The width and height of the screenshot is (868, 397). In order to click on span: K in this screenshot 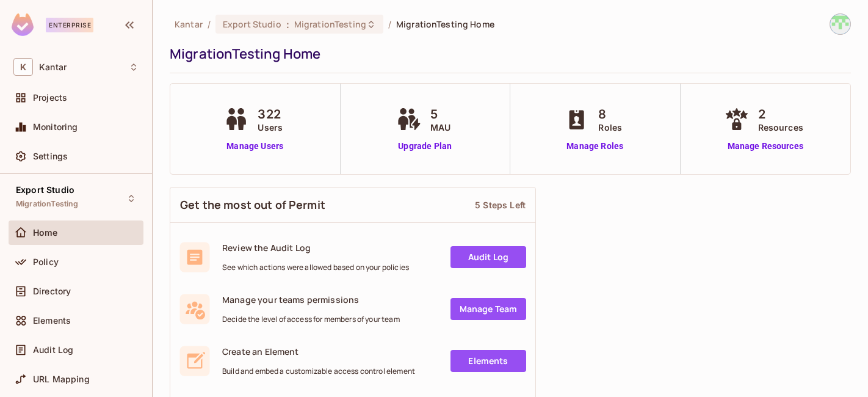, I will do `click(23, 67)`.